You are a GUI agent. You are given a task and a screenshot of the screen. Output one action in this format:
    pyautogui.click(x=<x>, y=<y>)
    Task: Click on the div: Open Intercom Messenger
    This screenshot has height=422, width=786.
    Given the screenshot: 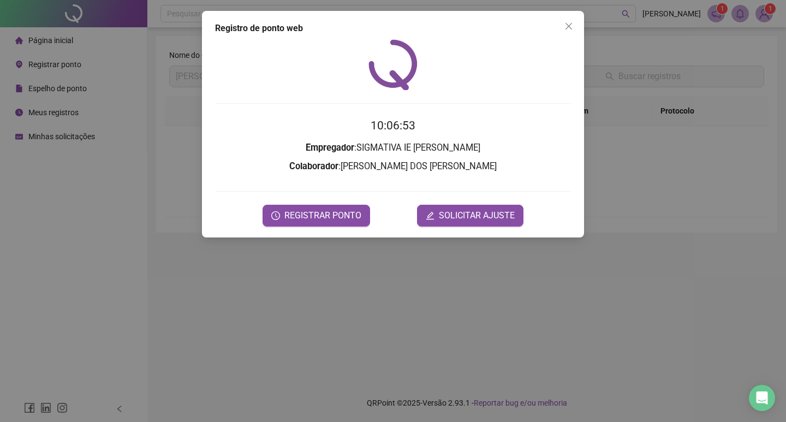 What is the action you would take?
    pyautogui.click(x=762, y=398)
    